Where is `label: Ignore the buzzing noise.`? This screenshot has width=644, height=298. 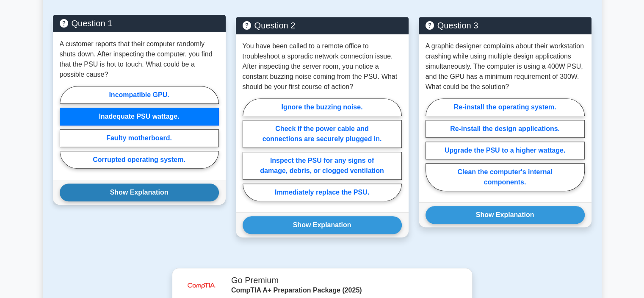
label: Ignore the buzzing noise. is located at coordinates (322, 107).